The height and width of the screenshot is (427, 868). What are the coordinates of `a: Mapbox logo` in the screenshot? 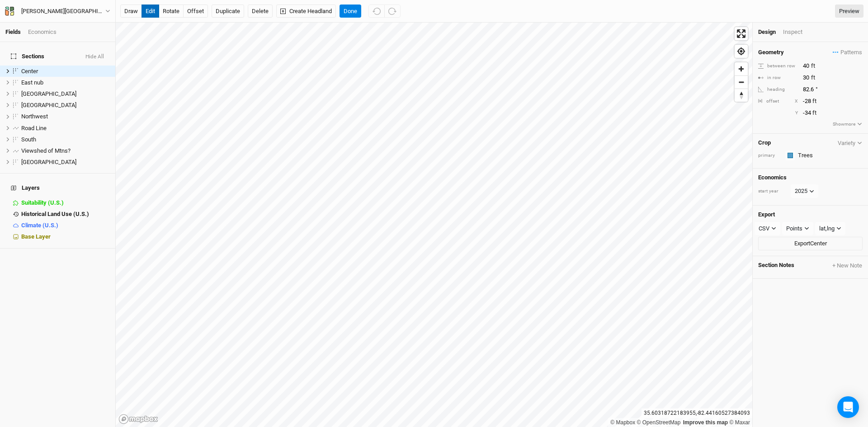 It's located at (138, 419).